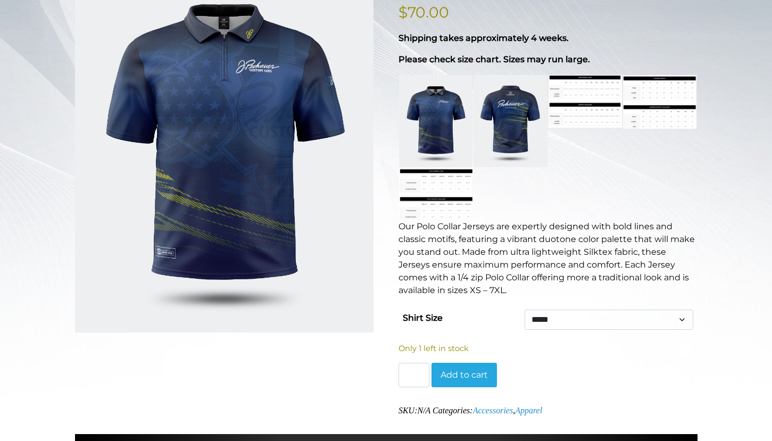 The width and height of the screenshot is (772, 441). Describe the element at coordinates (487, 410) in the screenshot. I see `span: Categories: ,` at that location.